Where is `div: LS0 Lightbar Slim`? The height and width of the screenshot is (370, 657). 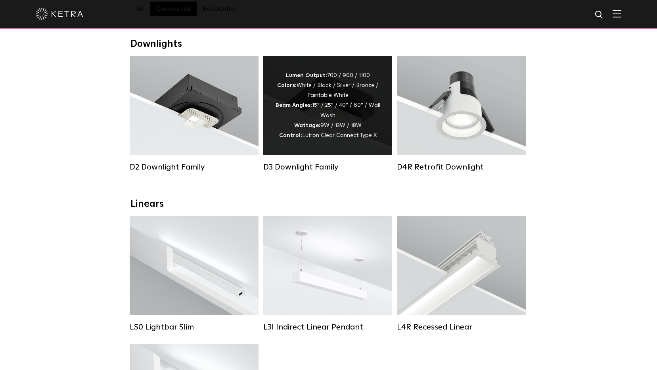
div: LS0 Lightbar Slim is located at coordinates (194, 327).